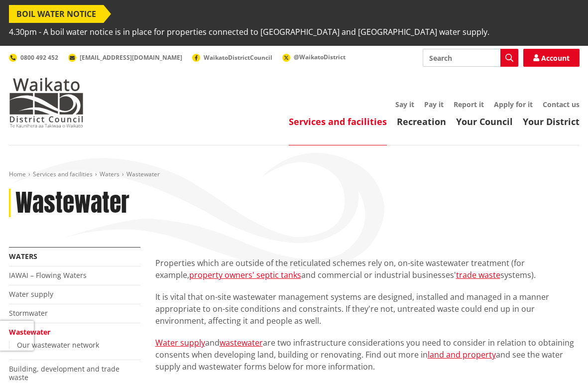 The width and height of the screenshot is (588, 383). I want to click on a: Your Council, so click(485, 122).